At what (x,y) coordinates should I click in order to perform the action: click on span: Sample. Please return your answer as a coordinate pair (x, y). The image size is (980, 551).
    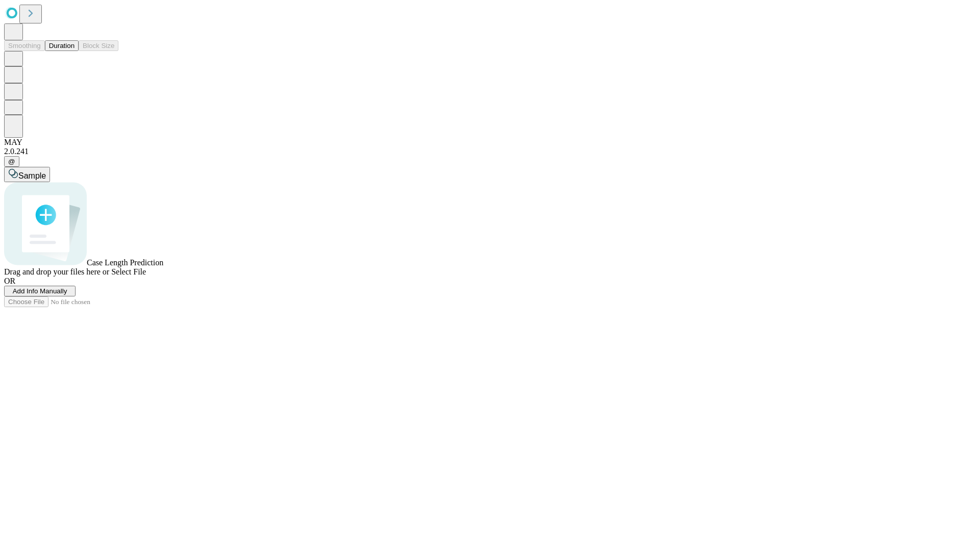
    Looking at the image, I should click on (32, 175).